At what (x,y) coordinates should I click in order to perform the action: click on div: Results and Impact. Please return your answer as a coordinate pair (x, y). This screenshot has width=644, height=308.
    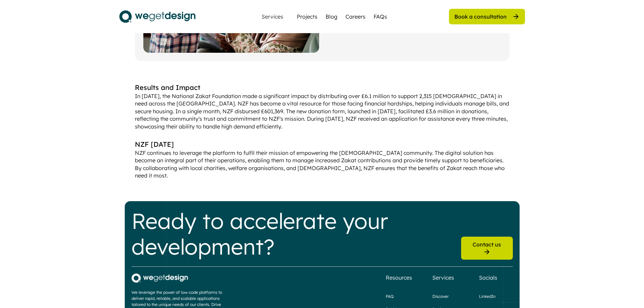
    Looking at the image, I should click on (322, 88).